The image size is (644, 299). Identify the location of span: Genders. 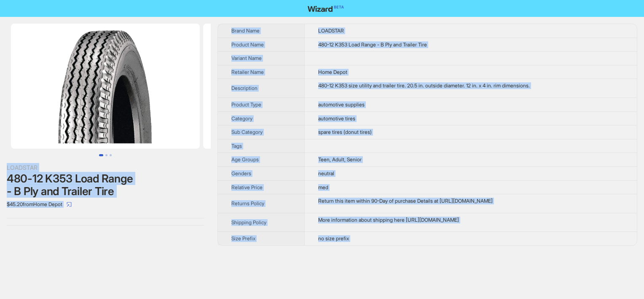
(241, 173).